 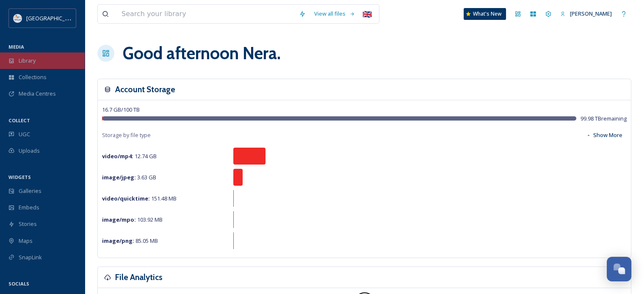 What do you see at coordinates (30, 150) in the screenshot?
I see `span: Uploads` at bounding box center [30, 150].